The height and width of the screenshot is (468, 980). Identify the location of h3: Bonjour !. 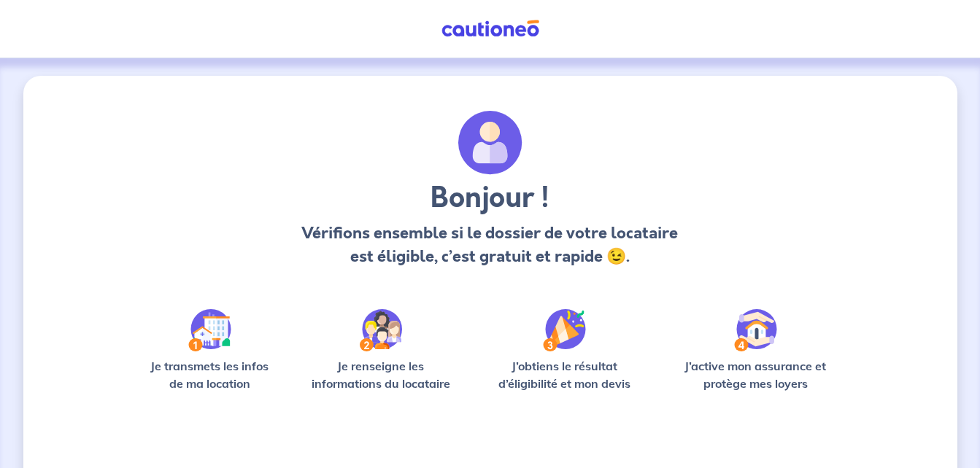
(490, 199).